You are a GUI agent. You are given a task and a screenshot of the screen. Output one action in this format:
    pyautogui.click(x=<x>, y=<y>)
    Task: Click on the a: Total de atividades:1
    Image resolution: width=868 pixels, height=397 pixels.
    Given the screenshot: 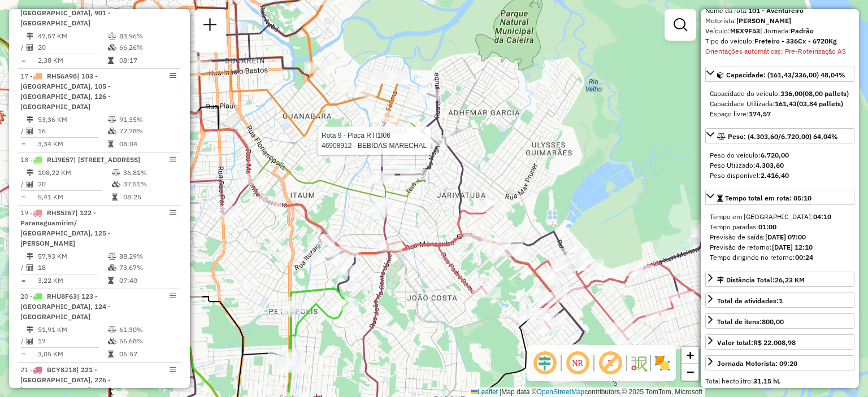 What is the action you would take?
    pyautogui.click(x=780, y=300)
    